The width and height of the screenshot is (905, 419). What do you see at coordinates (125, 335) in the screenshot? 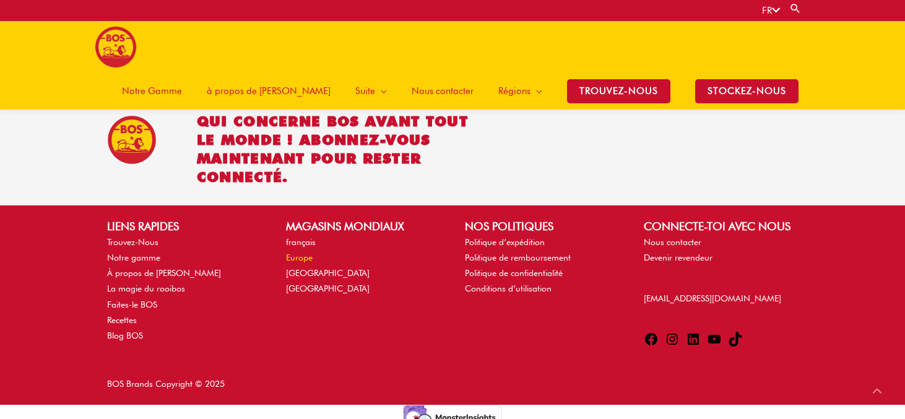
I see `a: Blog BOS` at bounding box center [125, 335].